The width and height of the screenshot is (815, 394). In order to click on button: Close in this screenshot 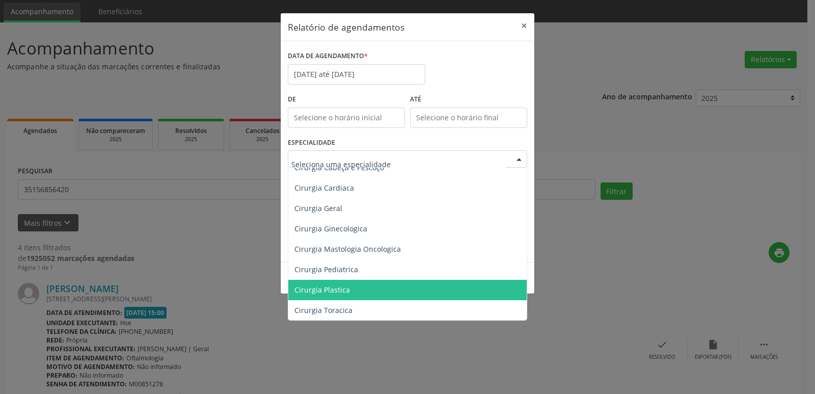, I will do `click(524, 25)`.